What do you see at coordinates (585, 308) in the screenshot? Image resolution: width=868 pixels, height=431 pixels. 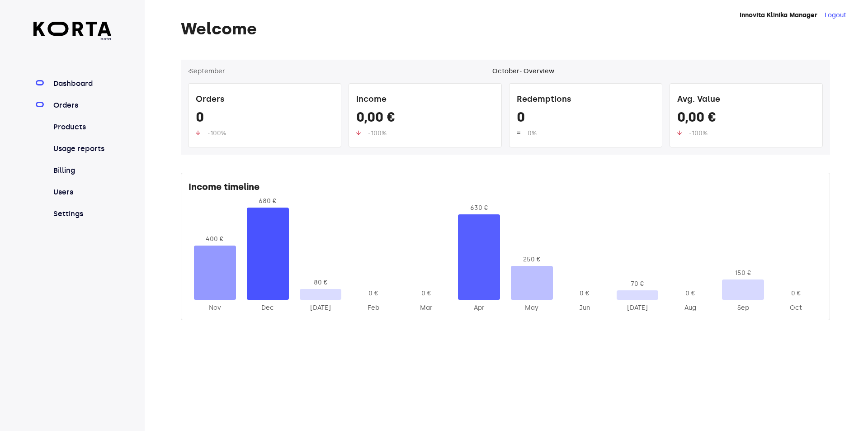 I see `div: 2025-Jun` at bounding box center [585, 308].